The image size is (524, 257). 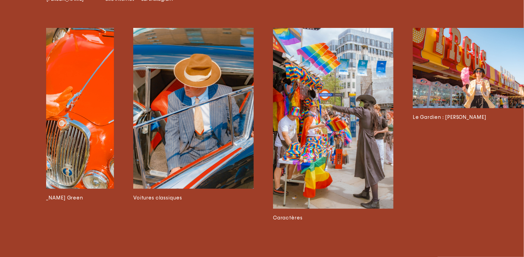 I want to click on a: Caractères, so click(x=334, y=125).